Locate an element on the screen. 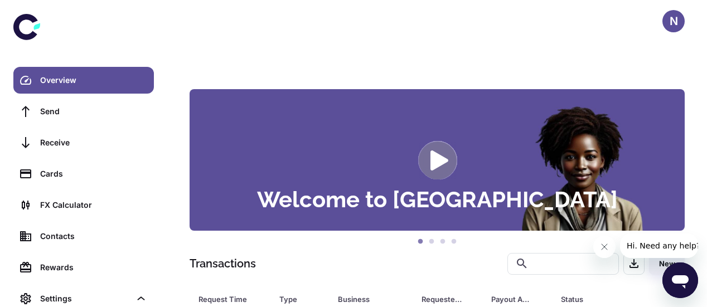 The image size is (707, 307). a: Overview is located at coordinates (84, 80).